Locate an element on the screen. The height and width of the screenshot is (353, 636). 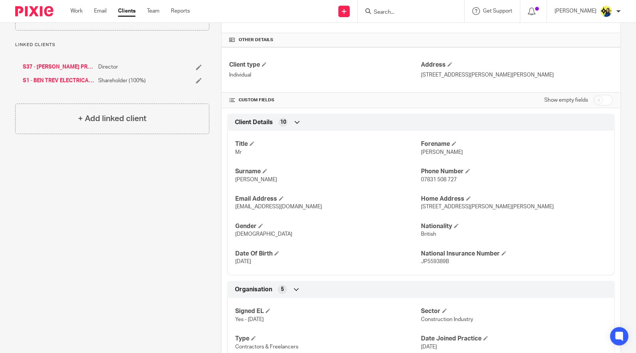
h4: Home Address is located at coordinates (514, 199).